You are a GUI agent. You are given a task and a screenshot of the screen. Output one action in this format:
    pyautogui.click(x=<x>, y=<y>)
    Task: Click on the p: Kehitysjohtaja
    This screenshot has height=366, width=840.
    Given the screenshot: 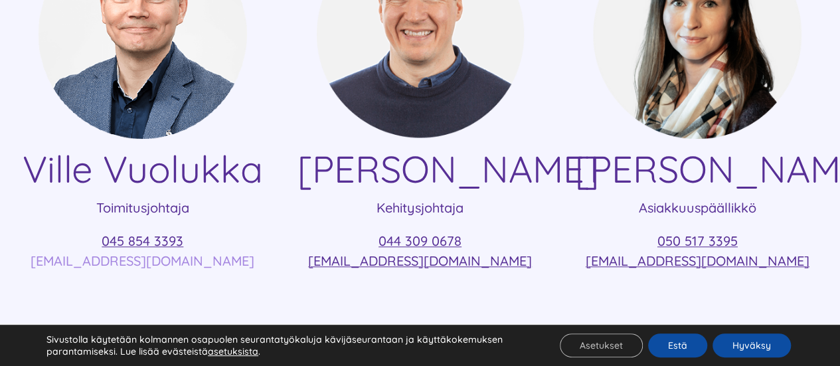 What is the action you would take?
    pyautogui.click(x=421, y=208)
    